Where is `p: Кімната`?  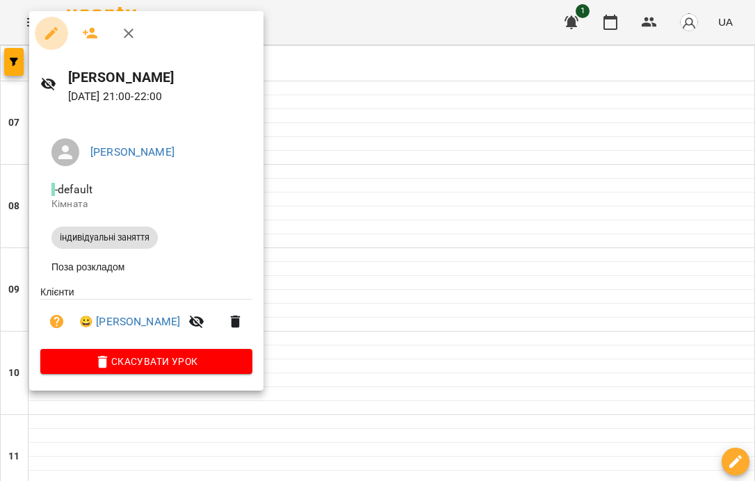 p: Кімната is located at coordinates (146, 204).